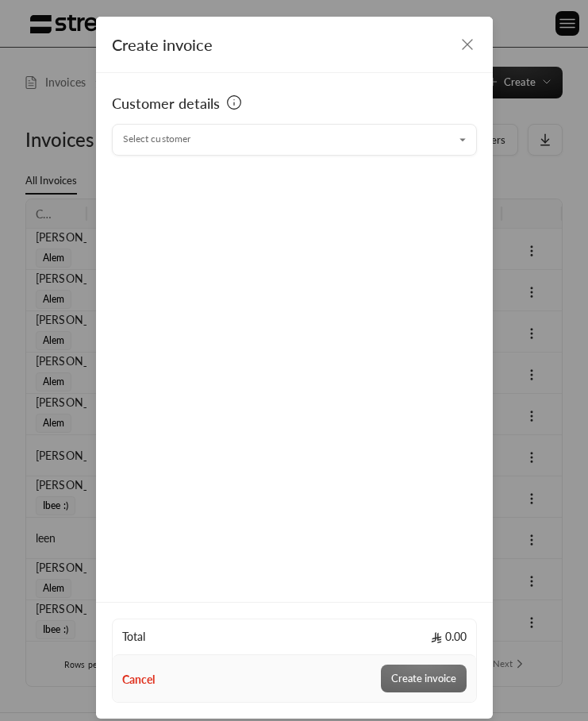 This screenshot has width=588, height=721. I want to click on span: Create invoice, so click(162, 45).